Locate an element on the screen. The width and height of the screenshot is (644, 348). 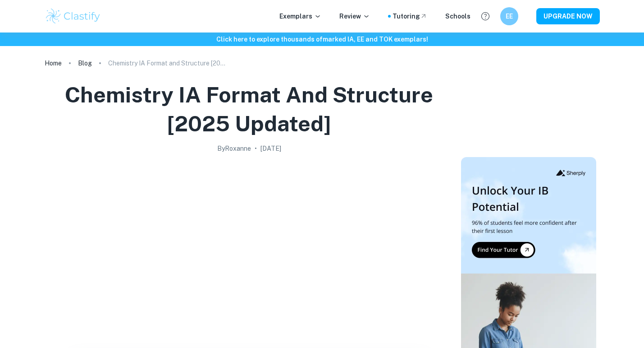
img: Chemistry IA Format and Structure [2025 updated] cover image is located at coordinates (250, 247).